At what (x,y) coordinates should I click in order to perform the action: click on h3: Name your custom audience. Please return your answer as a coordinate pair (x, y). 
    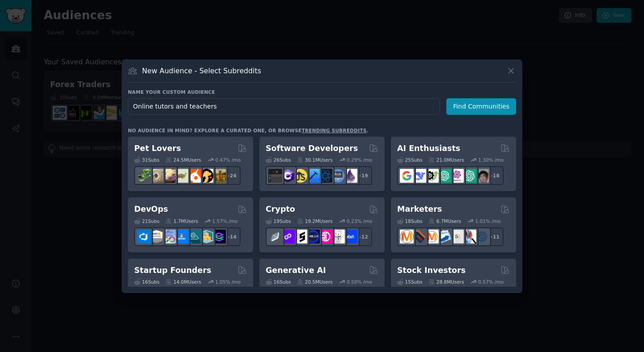
    Looking at the image, I should click on (322, 92).